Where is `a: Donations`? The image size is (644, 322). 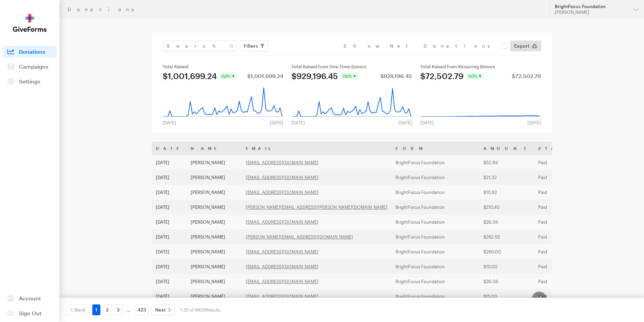 a: Donations is located at coordinates (30, 52).